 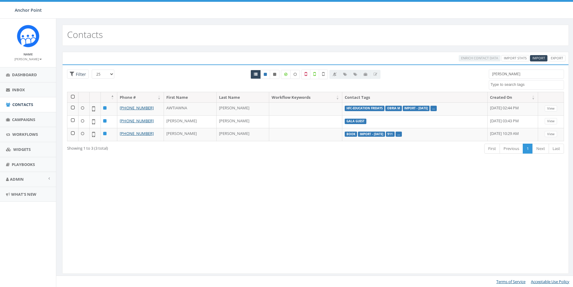 I want to click on th: Workflow Keywords: activate to sort column ascending, so click(x=306, y=97).